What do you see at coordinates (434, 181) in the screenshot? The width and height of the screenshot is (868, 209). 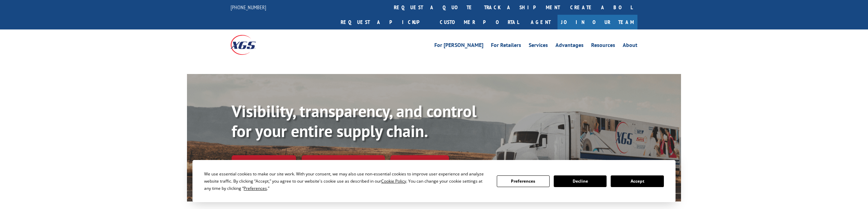 I see `div: Cookie Consent Prompt` at bounding box center [434, 181].